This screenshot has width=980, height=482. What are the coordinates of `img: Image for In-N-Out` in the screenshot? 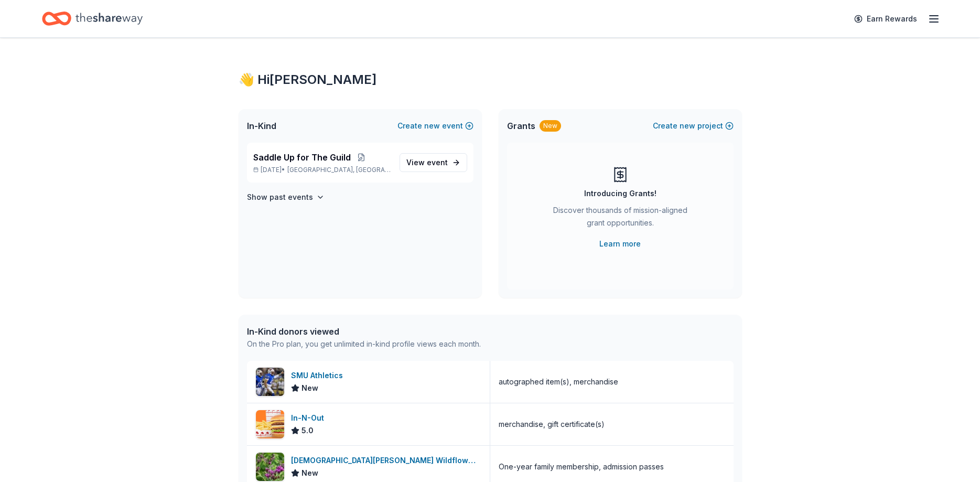 It's located at (270, 425).